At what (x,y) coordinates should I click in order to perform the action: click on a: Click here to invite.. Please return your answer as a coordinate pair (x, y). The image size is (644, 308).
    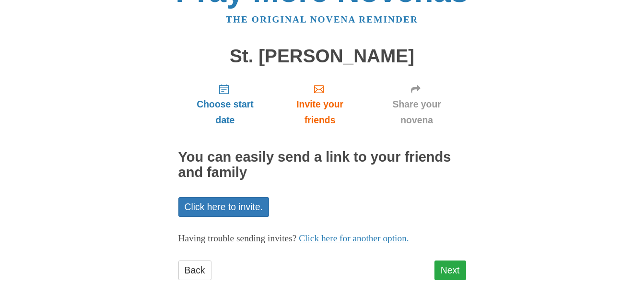
    Looking at the image, I should click on (224, 207).